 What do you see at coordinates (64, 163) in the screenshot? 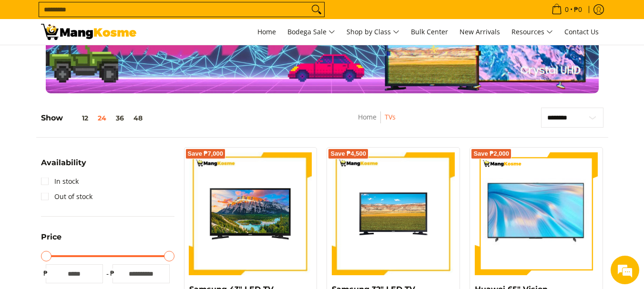
I see `span: Availability` at bounding box center [64, 163].